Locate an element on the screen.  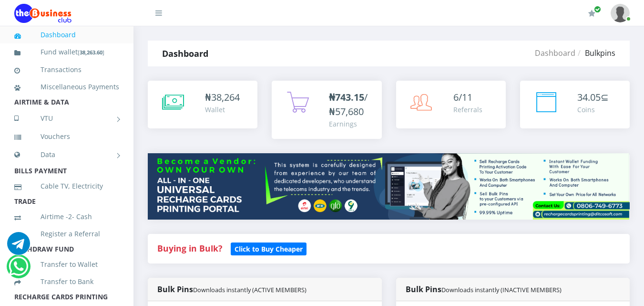
div: Coins is located at coordinates (593, 109).